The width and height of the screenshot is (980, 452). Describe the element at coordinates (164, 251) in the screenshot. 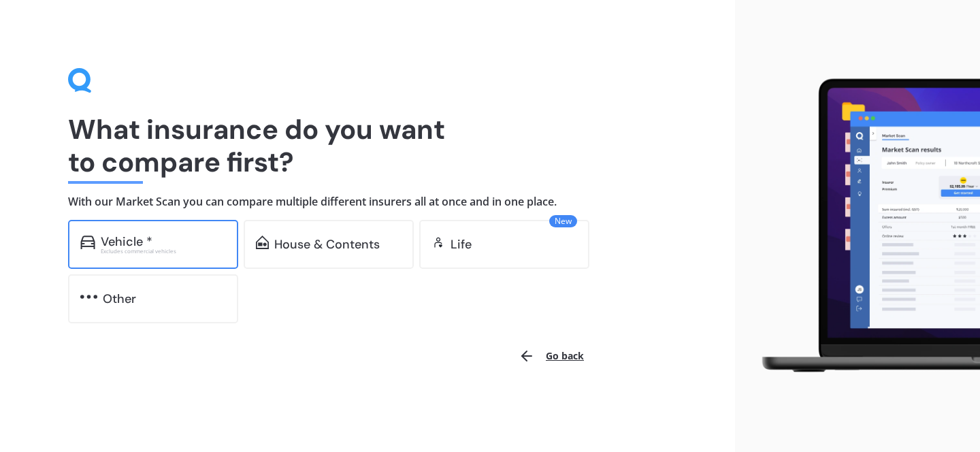

I see `div: Excludes commercial vehicles` at that location.